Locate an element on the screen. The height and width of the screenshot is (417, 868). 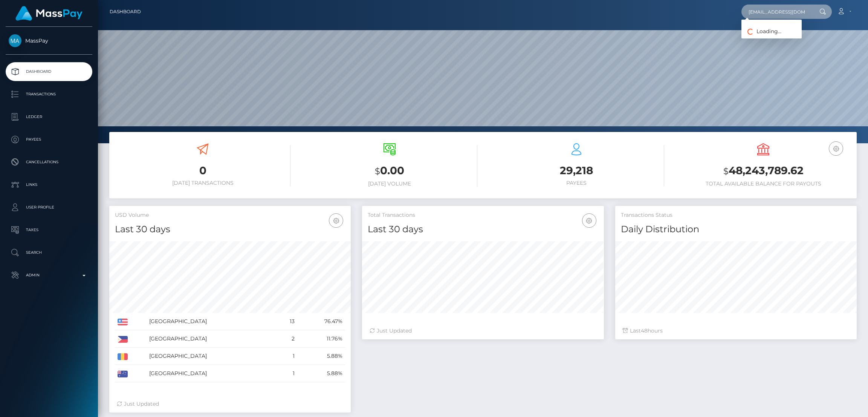
p: Ledger is located at coordinates (49, 117).